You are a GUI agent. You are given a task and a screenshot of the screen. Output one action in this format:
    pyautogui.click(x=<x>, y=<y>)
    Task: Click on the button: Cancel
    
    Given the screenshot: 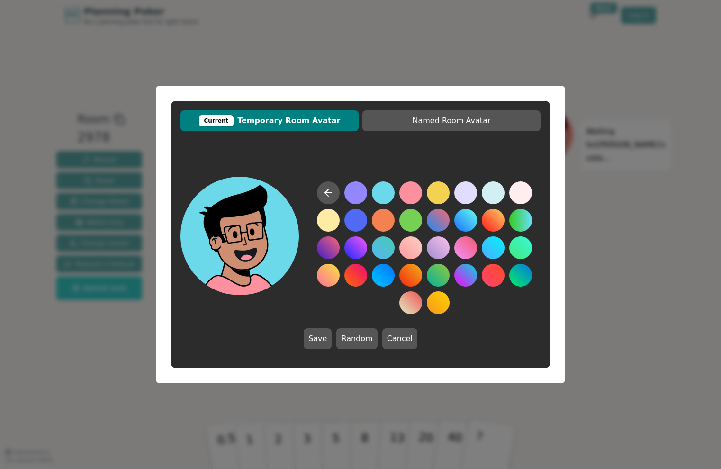 What is the action you would take?
    pyautogui.click(x=400, y=339)
    